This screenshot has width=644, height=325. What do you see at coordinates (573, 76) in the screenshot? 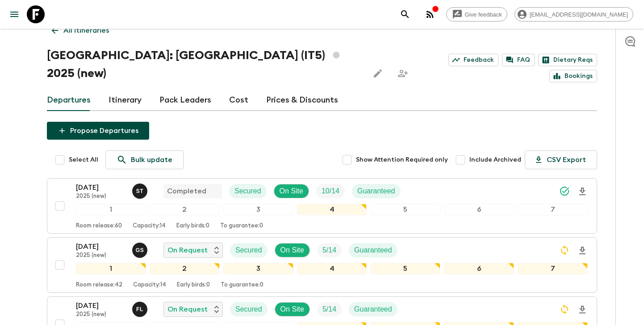
I see `a: Bookings` at bounding box center [573, 76].